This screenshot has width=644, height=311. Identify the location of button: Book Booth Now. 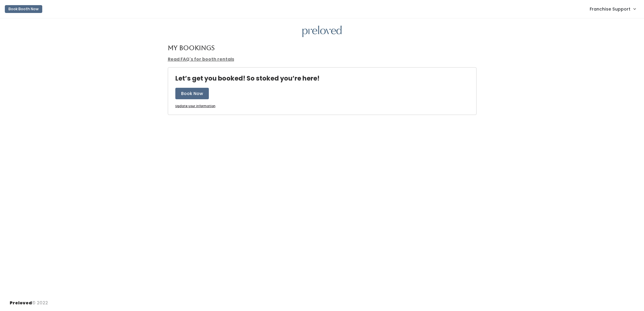
(23, 9).